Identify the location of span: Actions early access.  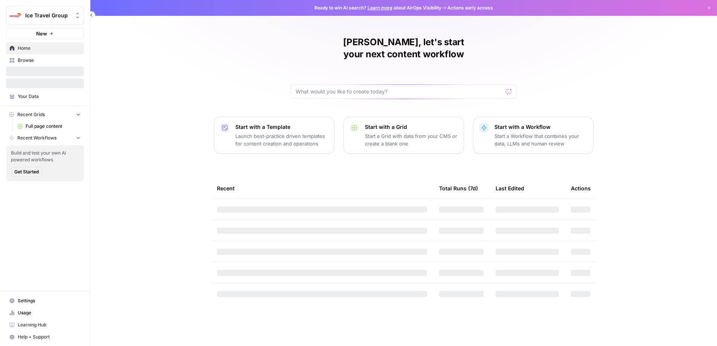
(470, 8).